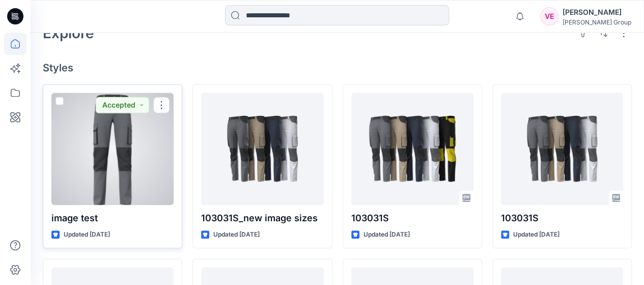 Image resolution: width=644 pixels, height=285 pixels. What do you see at coordinates (550, 17) in the screenshot?
I see `div: VE` at bounding box center [550, 17].